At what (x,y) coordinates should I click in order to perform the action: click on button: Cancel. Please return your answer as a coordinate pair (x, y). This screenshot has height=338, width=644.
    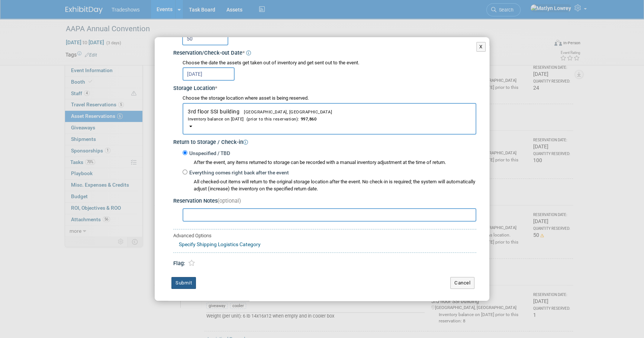
    Looking at the image, I should click on (462, 283).